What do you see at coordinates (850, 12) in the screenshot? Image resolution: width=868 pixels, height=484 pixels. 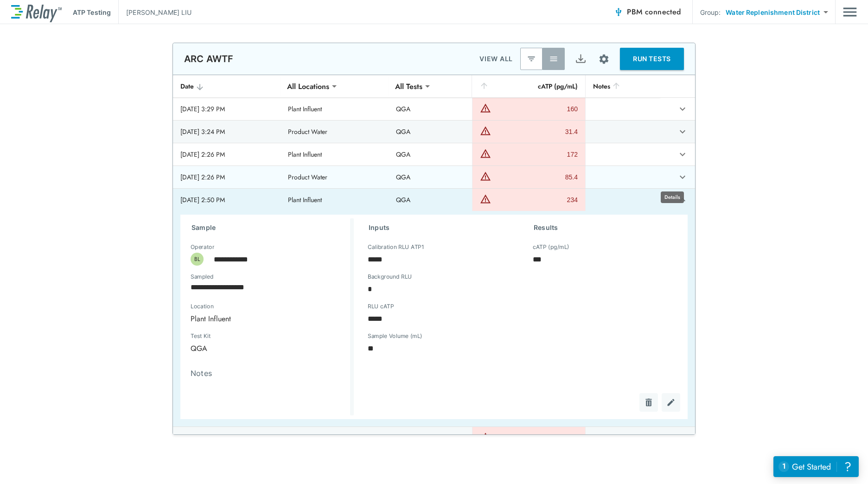 I see `button: Main menu` at bounding box center [850, 12].